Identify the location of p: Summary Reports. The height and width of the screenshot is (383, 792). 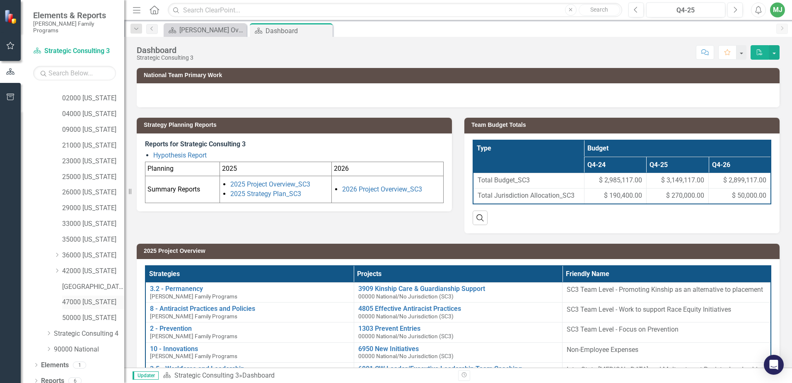
(182, 189).